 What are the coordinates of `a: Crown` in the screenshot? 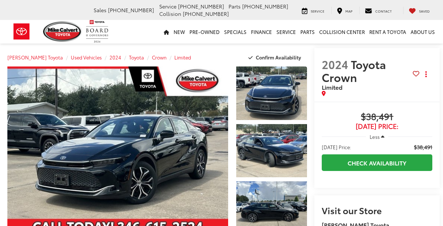 It's located at (159, 57).